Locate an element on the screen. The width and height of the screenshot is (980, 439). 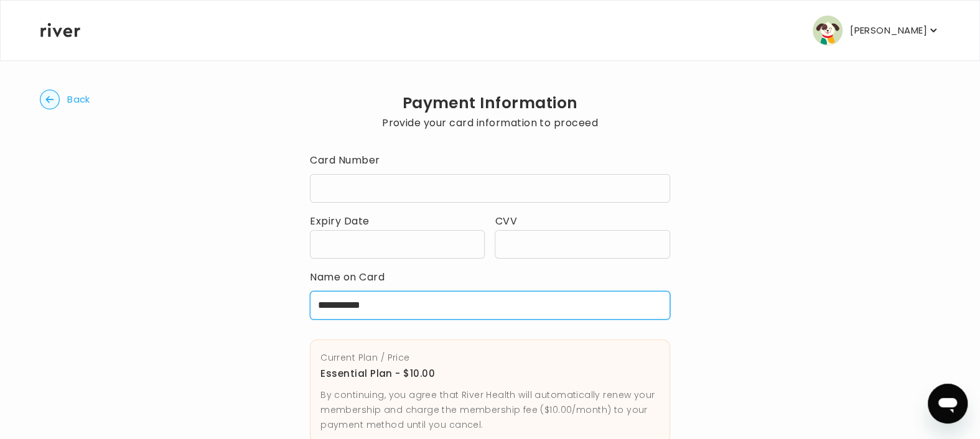
h2: Payment Information is located at coordinates (490, 103).